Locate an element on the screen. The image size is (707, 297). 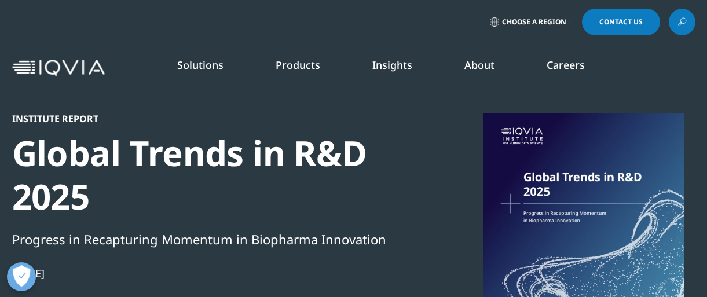
a: Insights is located at coordinates (392, 65).